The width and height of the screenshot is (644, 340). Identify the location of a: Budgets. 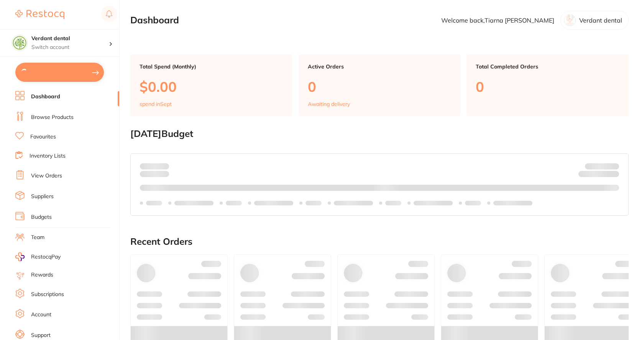
(42, 217).